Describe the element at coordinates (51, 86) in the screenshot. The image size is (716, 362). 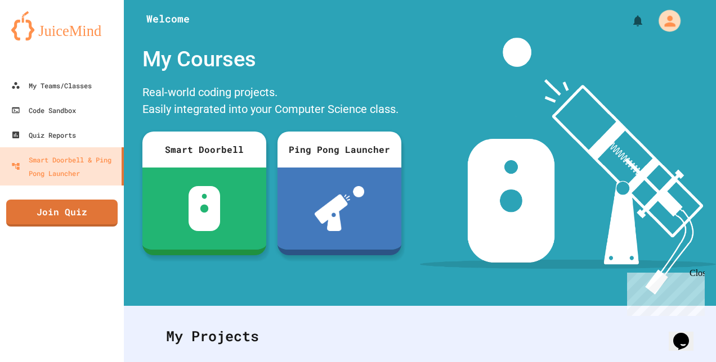
I see `div: My Teams/Classes` at that location.